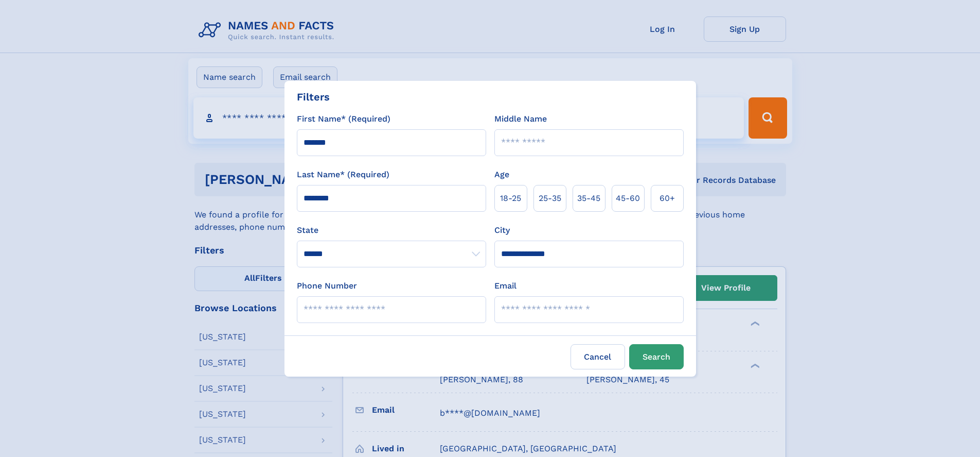 The width and height of the screenshot is (980, 457). I want to click on label: Phone Number, so click(326, 286).